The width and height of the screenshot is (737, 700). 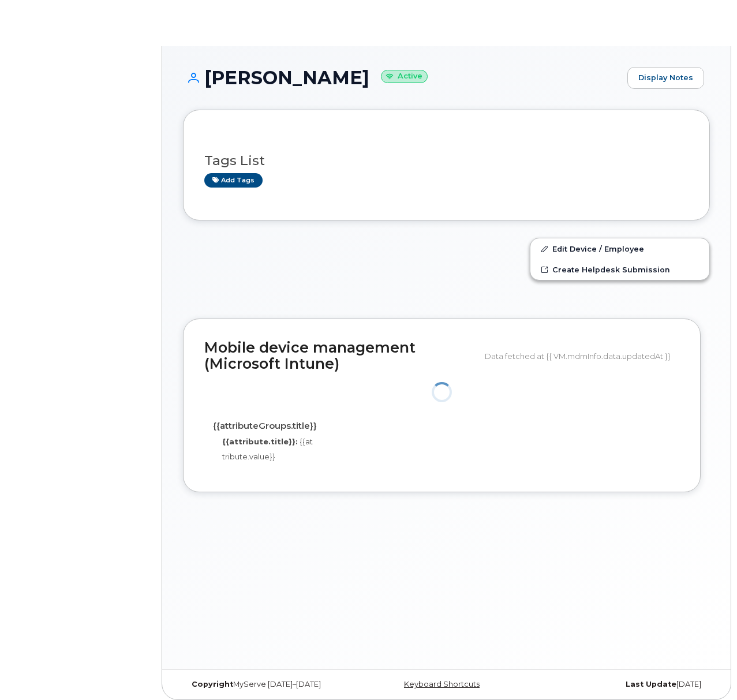 I want to click on div: Data fetched at {{ VM.mdmInfo.data.updatedAt }}, so click(x=582, y=356).